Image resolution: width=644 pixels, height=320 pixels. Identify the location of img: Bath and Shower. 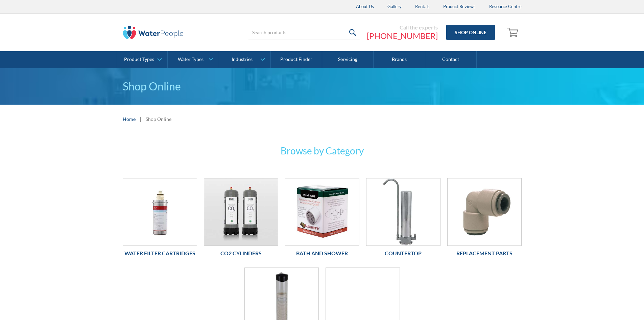
(322, 212).